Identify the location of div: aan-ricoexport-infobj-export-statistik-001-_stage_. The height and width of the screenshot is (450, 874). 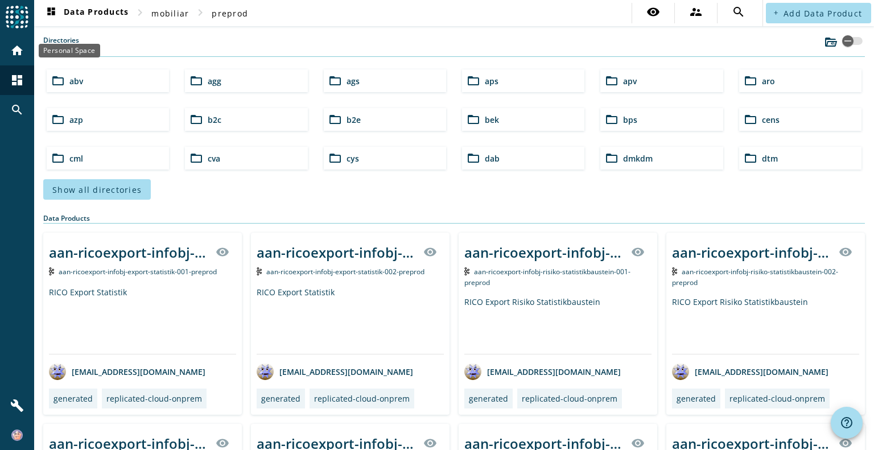
(129, 252).